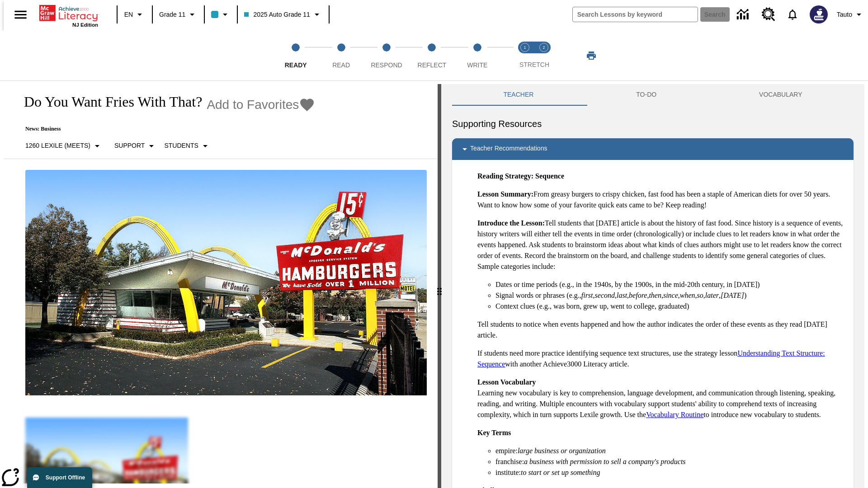 This screenshot has width=868, height=488. What do you see at coordinates (534, 65) in the screenshot?
I see `span: STRETCH` at bounding box center [534, 65].